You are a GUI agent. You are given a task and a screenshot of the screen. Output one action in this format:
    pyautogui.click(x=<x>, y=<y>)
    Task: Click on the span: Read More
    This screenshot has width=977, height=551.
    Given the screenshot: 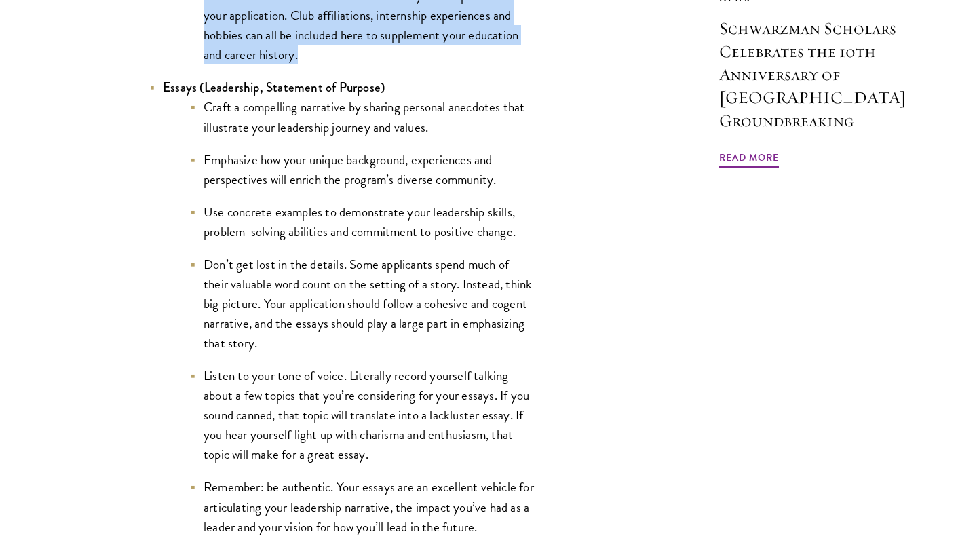 What is the action you would take?
    pyautogui.click(x=749, y=159)
    